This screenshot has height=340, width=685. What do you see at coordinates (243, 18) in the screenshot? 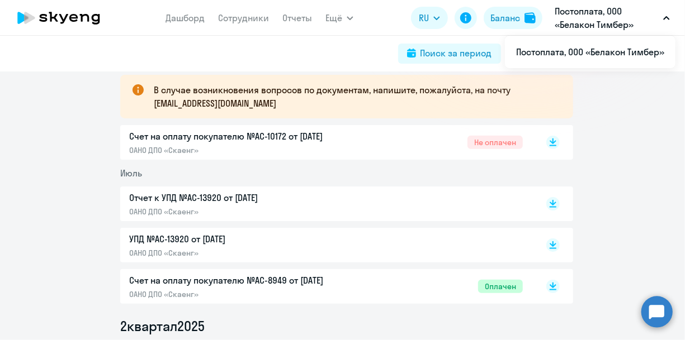
I see `a: Сотрудники` at bounding box center [243, 18].